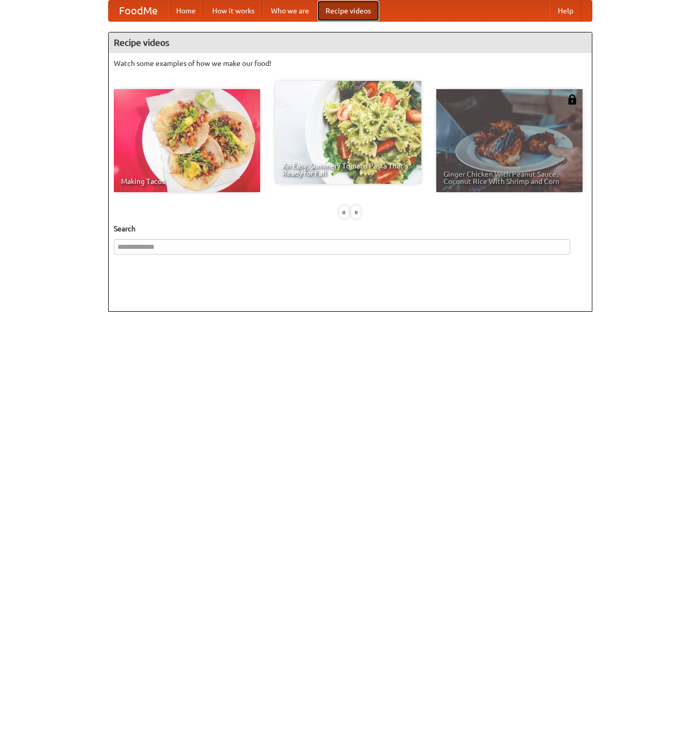 The image size is (700, 729). I want to click on a: Recipe videos, so click(348, 11).